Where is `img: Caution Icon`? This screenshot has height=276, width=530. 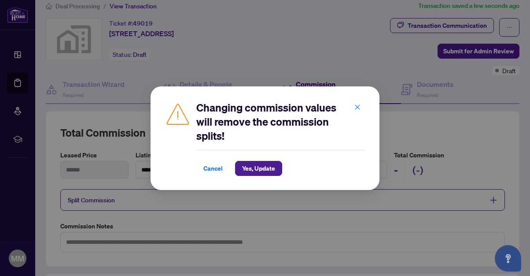
img: Caution Icon is located at coordinates (178, 114).